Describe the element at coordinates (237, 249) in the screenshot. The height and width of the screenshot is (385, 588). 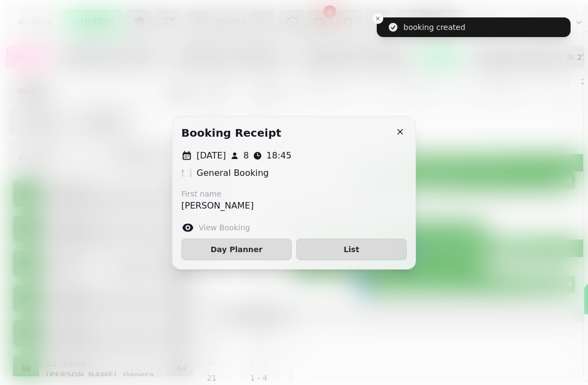
I see `button: Day Planner` at that location.